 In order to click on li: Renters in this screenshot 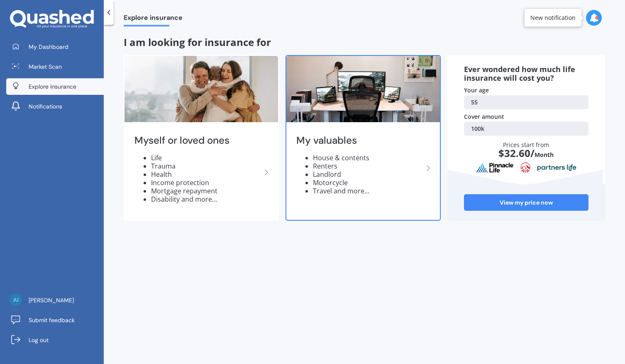, I will do `click(368, 166)`.